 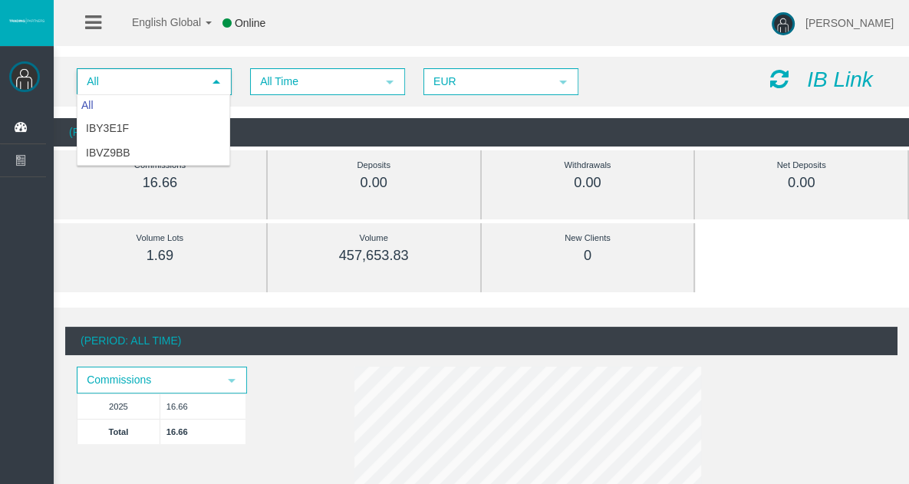 I want to click on div: Net Deposits, so click(x=801, y=165).